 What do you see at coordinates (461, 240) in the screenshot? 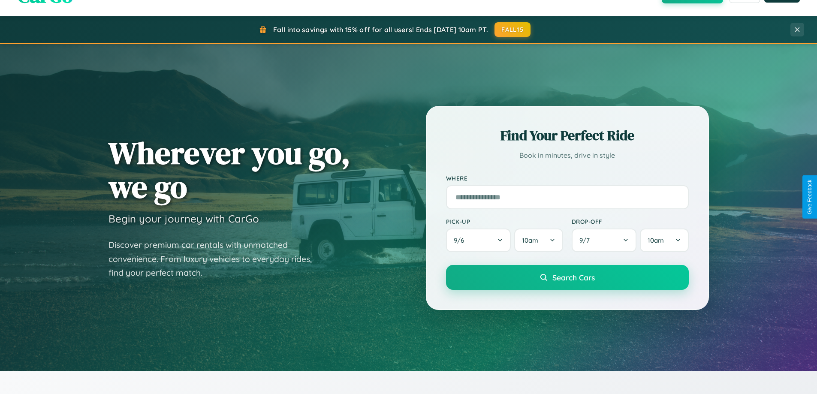
I see `span: 9 / 6` at bounding box center [461, 240].